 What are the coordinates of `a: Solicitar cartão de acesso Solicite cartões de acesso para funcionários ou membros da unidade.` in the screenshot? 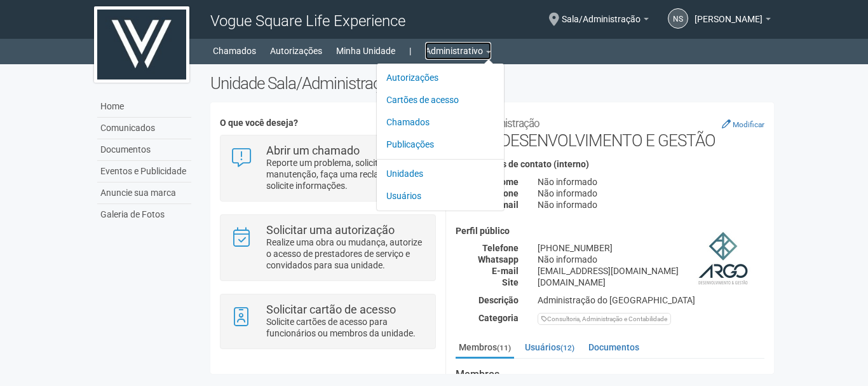 It's located at (327, 321).